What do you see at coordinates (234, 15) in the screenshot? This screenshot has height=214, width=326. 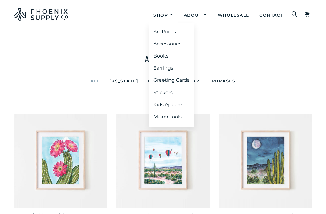 I see `a: Wholesale` at bounding box center [234, 15].